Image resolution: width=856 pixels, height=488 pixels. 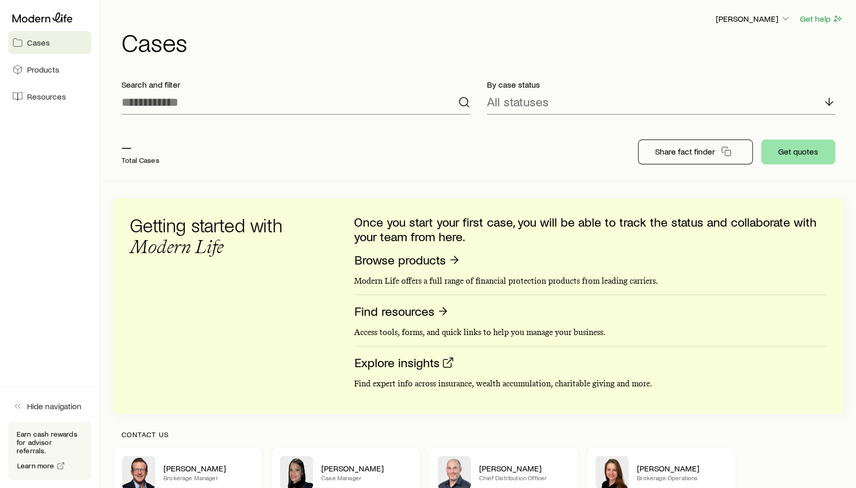 What do you see at coordinates (50, 70) in the screenshot?
I see `a: Products` at bounding box center [50, 70].